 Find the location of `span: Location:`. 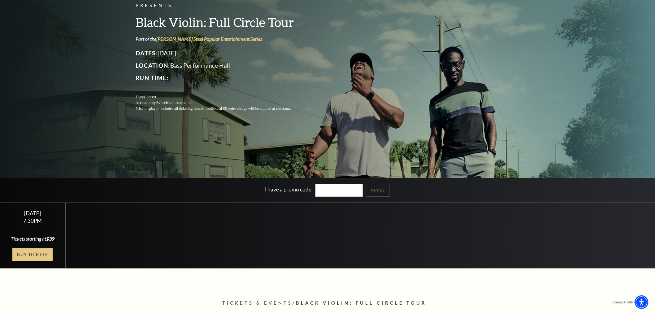

span: Location: is located at coordinates (153, 65).